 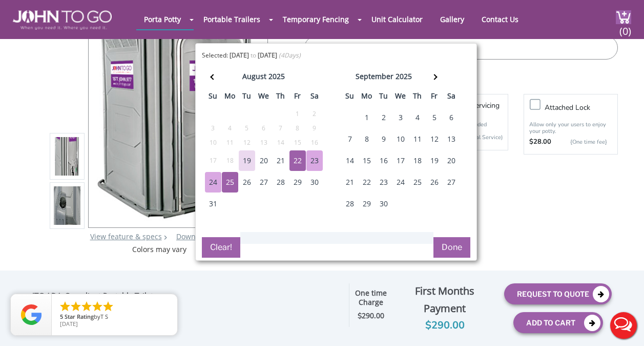 What do you see at coordinates (384, 204) in the screenshot?
I see `div: 30` at bounding box center [384, 204].